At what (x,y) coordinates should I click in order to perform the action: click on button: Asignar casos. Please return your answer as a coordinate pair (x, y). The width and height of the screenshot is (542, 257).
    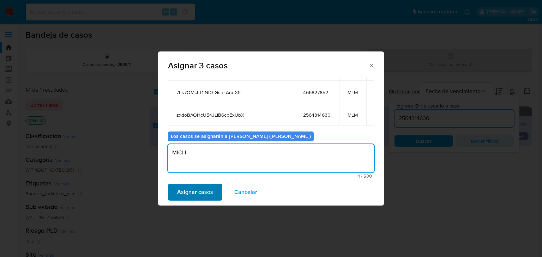
    Looking at the image, I should click on (195, 192).